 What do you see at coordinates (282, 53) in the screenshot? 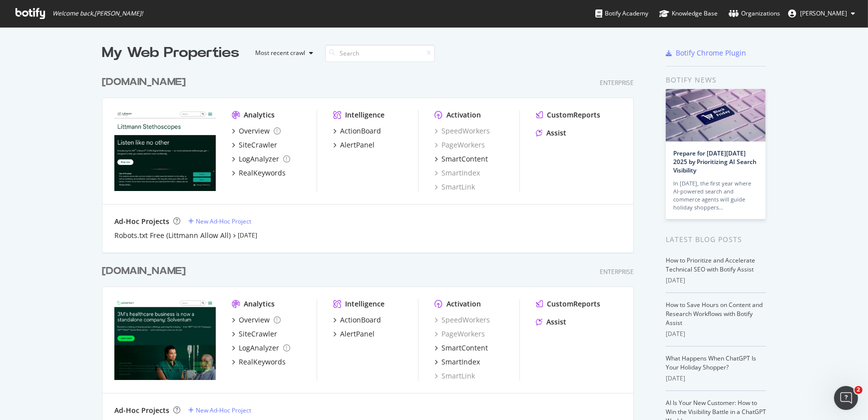
I see `button: Most recent crawl` at bounding box center [282, 53].